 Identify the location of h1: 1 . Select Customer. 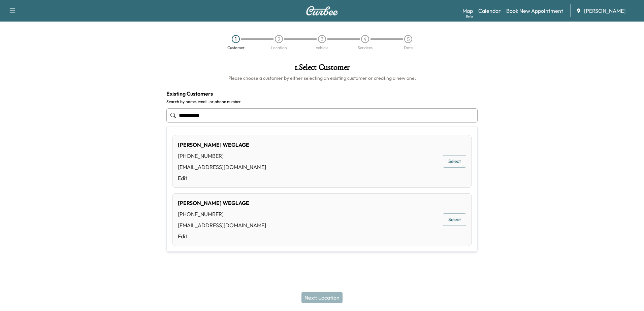
(322, 69).